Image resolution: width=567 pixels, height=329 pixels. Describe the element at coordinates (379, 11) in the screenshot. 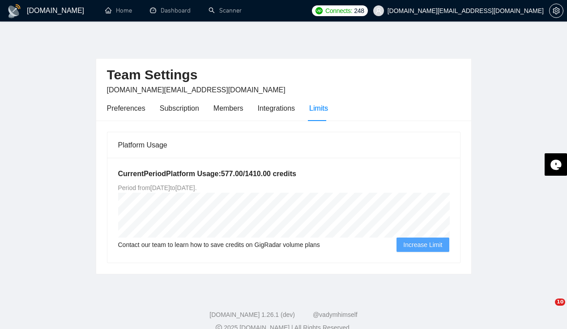

I see `span: user` at that location.